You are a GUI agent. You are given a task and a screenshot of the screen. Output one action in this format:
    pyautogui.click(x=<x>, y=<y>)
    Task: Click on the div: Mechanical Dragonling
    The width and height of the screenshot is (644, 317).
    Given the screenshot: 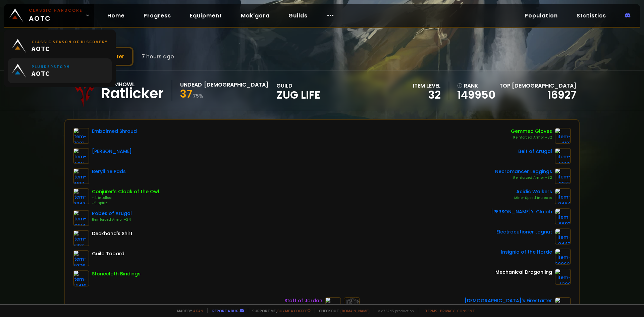 What is the action you would take?
    pyautogui.click(x=524, y=272)
    